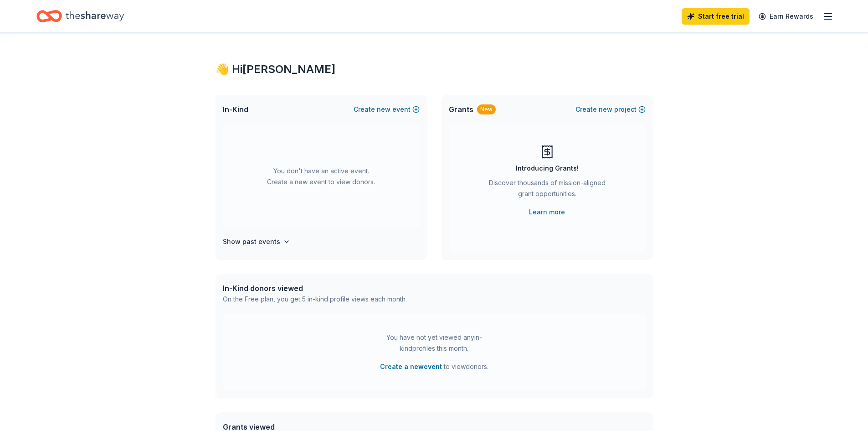 The height and width of the screenshot is (431, 868). Describe the element at coordinates (547, 212) in the screenshot. I see `a: Learn more` at that location.